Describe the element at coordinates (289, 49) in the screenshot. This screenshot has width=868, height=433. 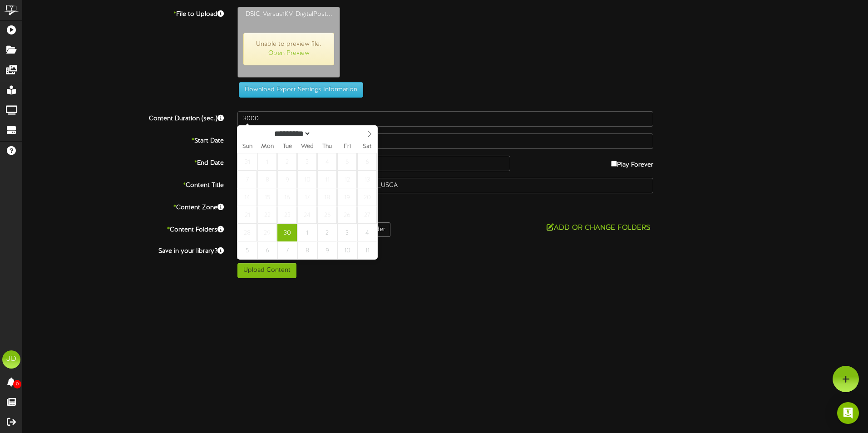
I see `span: Unable to preview file.` at that location.